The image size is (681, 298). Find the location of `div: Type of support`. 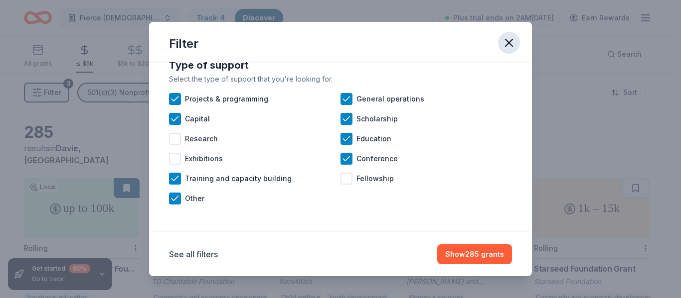

div: Type of support is located at coordinates (340, 65).